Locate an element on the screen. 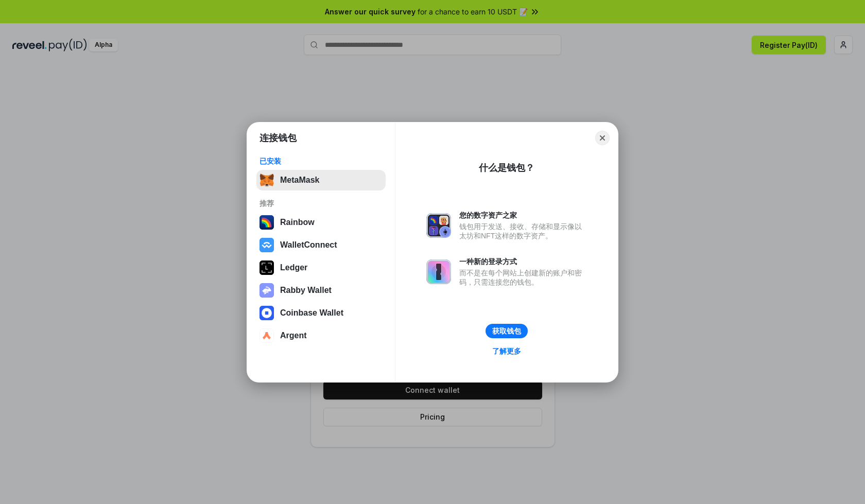 The height and width of the screenshot is (504, 865). div: 一种新的登录方式 is located at coordinates (523, 262).